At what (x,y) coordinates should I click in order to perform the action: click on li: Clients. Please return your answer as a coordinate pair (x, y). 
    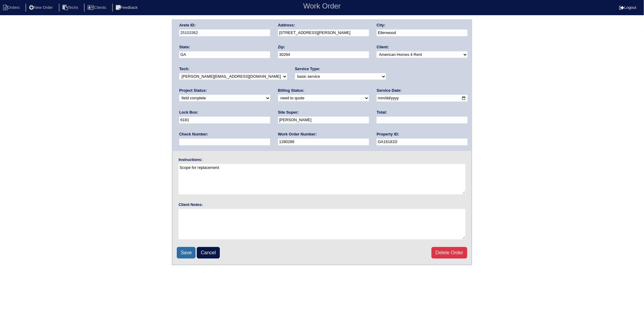
    Looking at the image, I should click on (97, 8).